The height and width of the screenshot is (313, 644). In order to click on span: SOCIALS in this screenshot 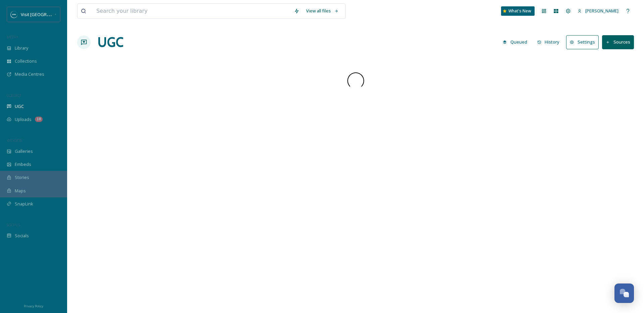, I will do `click(13, 225)`.